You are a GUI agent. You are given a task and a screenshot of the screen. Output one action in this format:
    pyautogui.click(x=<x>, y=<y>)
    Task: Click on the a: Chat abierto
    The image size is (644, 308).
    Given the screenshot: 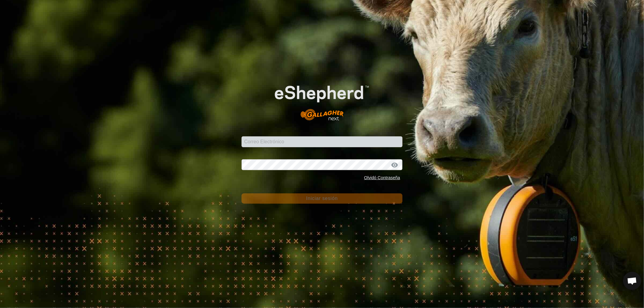 What is the action you would take?
    pyautogui.click(x=632, y=281)
    